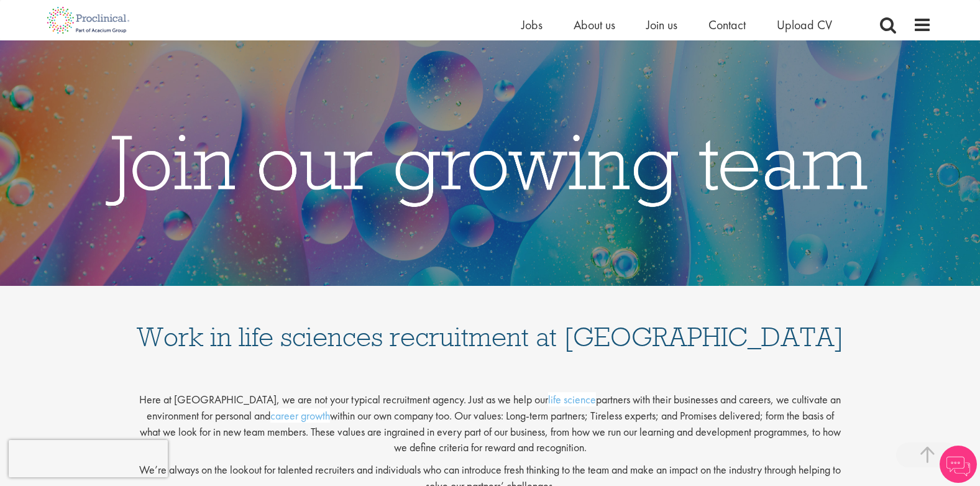 Image resolution: width=980 pixels, height=486 pixels. Describe the element at coordinates (532, 25) in the screenshot. I see `a: Jobs` at that location.